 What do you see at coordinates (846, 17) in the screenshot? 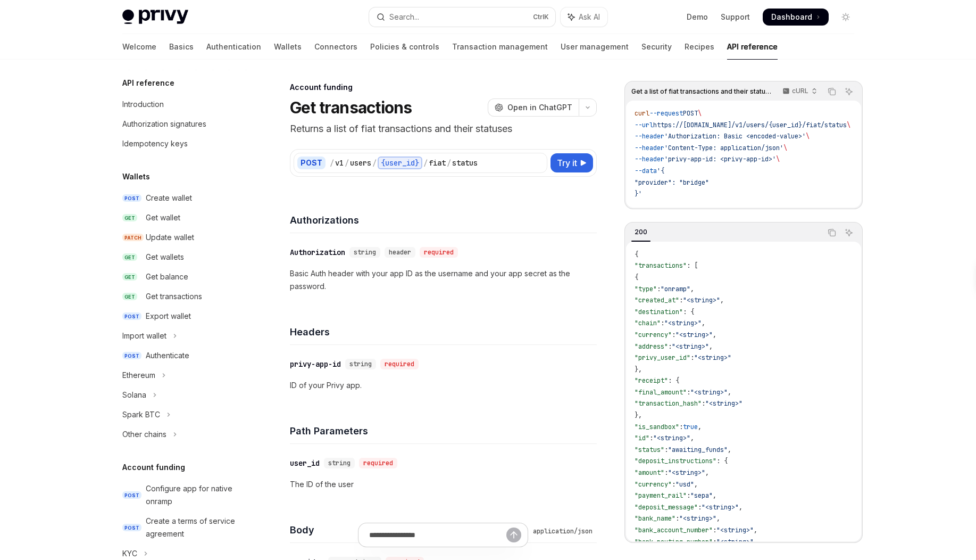
I see `button: Toggle dark mode` at bounding box center [846, 17].